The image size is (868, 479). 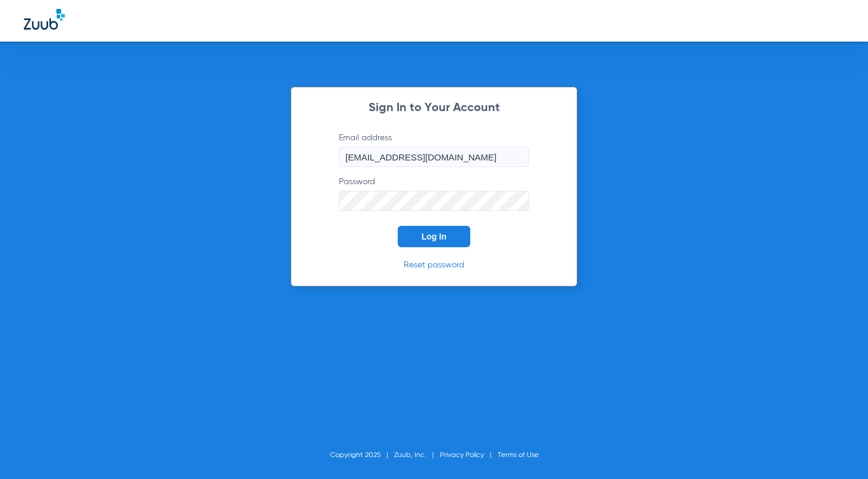 What do you see at coordinates (362, 455) in the screenshot?
I see `li: Copyright 2025` at bounding box center [362, 455].